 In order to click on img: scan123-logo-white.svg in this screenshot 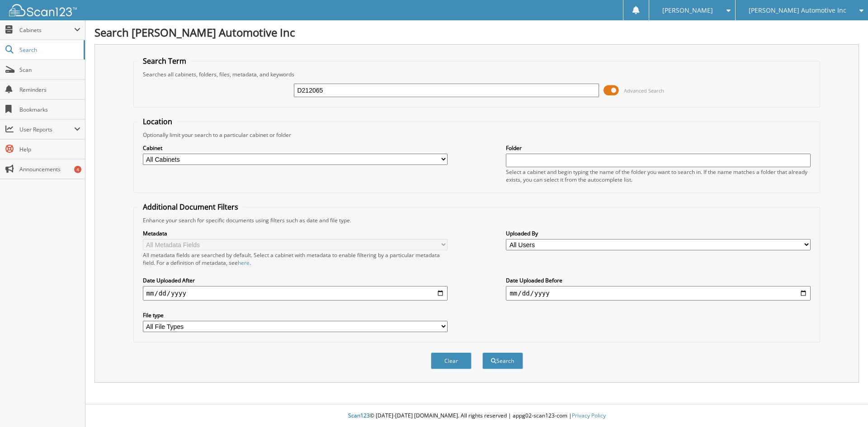, I will do `click(43, 10)`.